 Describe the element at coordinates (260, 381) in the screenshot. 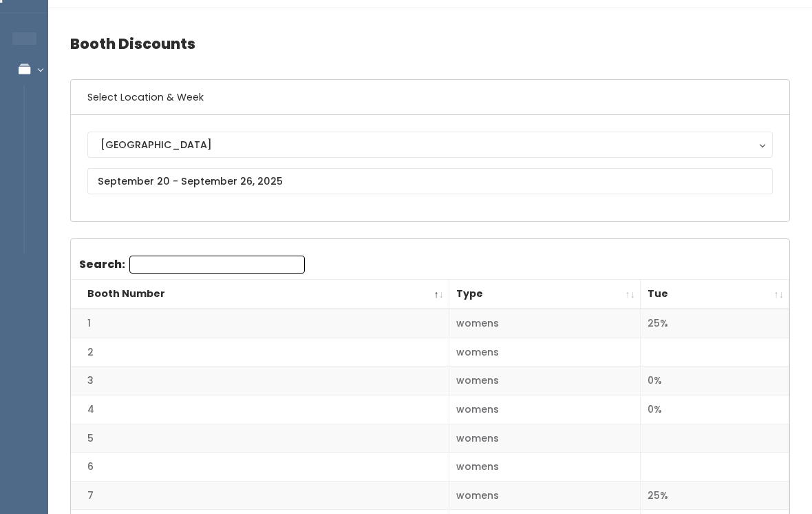

I see `td: 3` at that location.